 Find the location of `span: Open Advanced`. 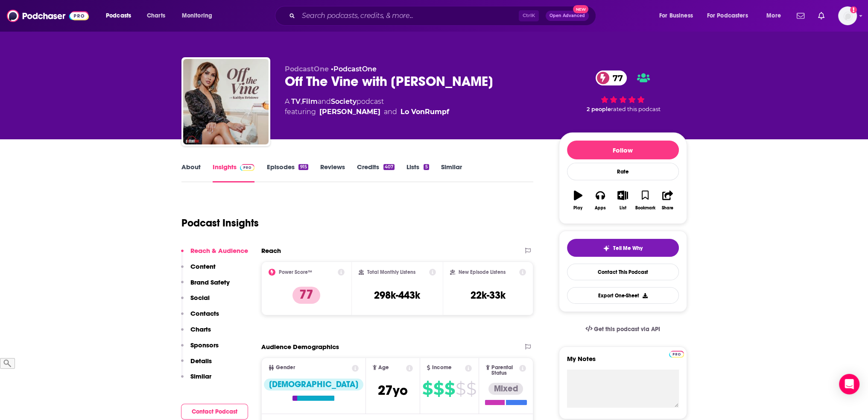

span: Open Advanced is located at coordinates (567, 16).